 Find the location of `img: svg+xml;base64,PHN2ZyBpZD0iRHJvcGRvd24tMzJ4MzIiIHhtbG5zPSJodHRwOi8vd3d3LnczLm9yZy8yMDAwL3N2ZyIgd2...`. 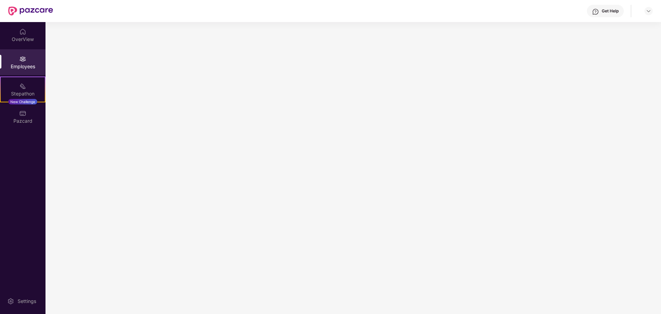

img: svg+xml;base64,PHN2ZyBpZD0iRHJvcGRvd24tMzJ4MzIiIHhtbG5zPSJodHRwOi8vd3d3LnczLm9yZy8yMDAwL3N2ZyIgd2... is located at coordinates (649, 11).